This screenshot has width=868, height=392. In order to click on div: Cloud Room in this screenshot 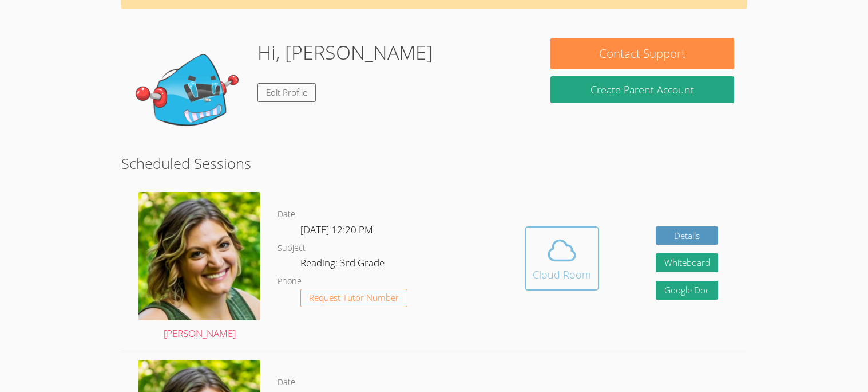, I will do `click(562, 274)`.